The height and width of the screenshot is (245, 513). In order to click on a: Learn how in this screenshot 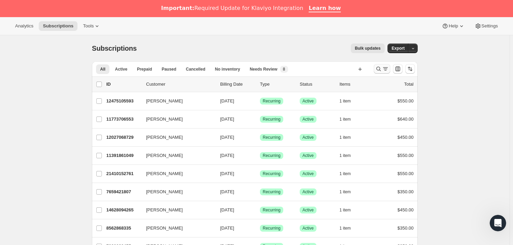, I will do `click(324, 9)`.